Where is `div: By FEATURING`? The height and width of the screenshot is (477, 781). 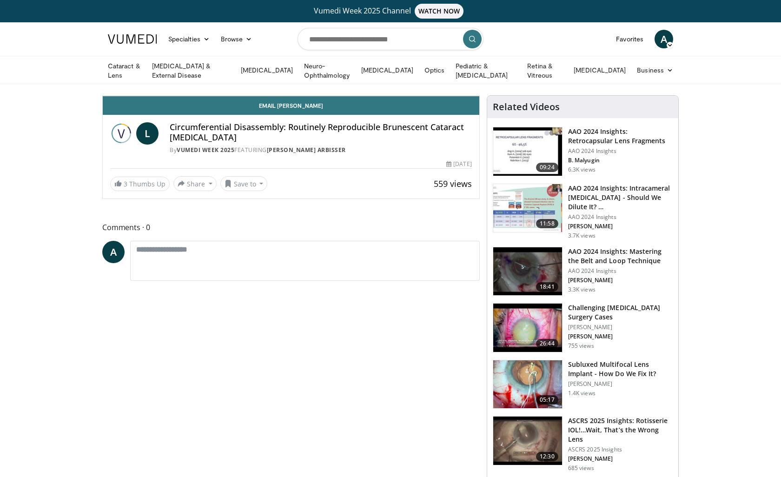
div: By FEATURING is located at coordinates (321, 150).